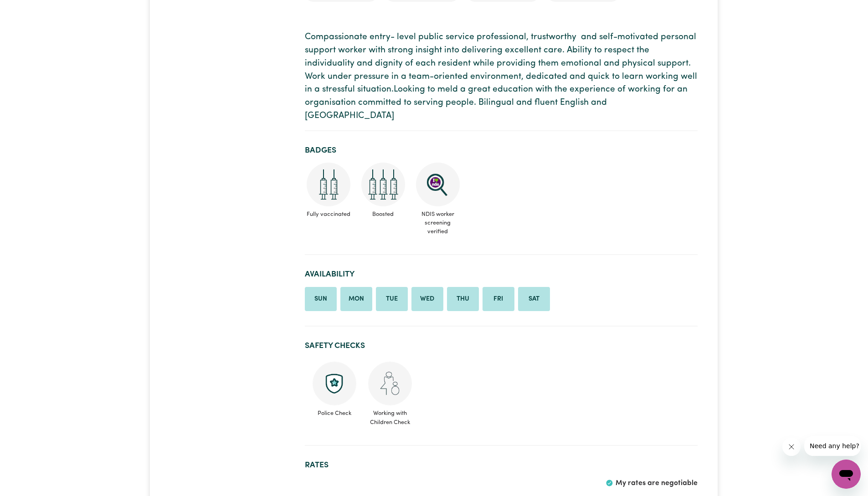 The height and width of the screenshot is (496, 868). Describe the element at coordinates (356, 299) in the screenshot. I see `li: Available on Monday` at that location.